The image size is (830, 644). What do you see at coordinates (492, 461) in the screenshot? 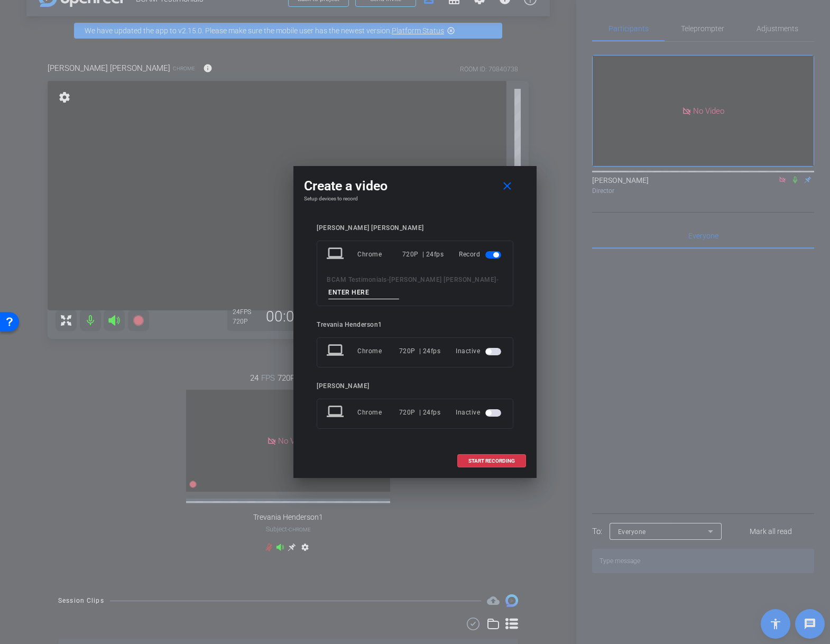
I see `button: START RECORDING` at bounding box center [492, 461].